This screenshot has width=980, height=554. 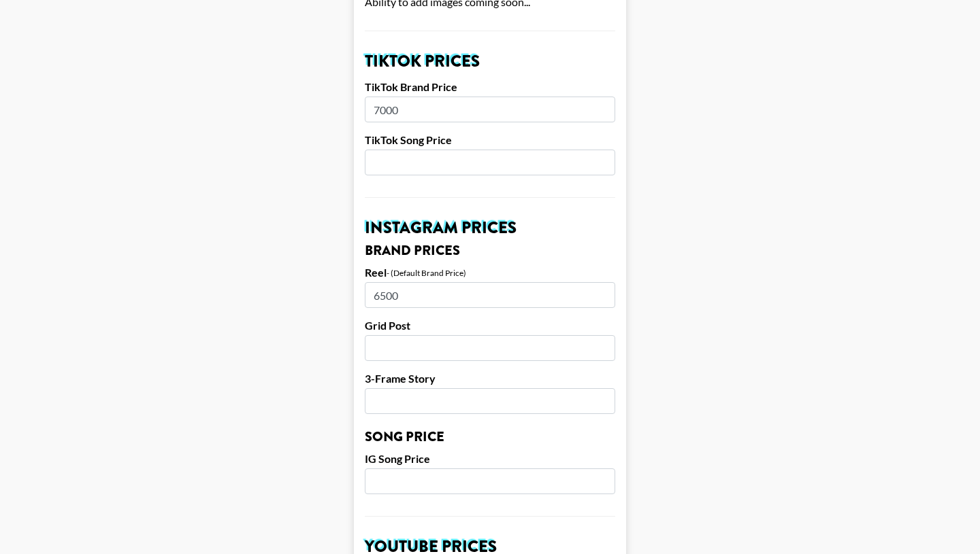 What do you see at coordinates (490, 228) in the screenshot?
I see `h2: Instagram Prices` at bounding box center [490, 228].